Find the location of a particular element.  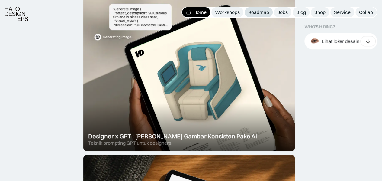

div: WHO’S HIRING? is located at coordinates (320, 27).